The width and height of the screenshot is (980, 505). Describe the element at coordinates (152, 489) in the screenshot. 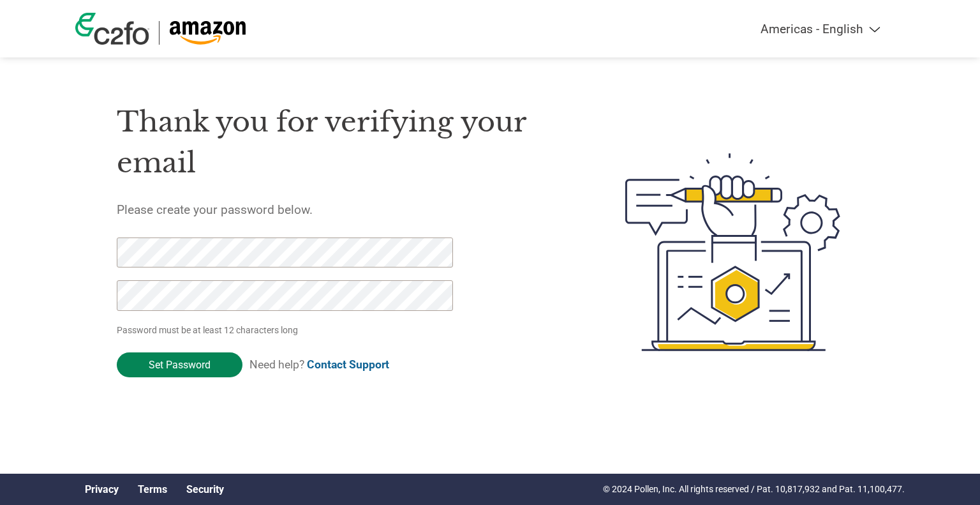

I see `a: Terms` at that location.